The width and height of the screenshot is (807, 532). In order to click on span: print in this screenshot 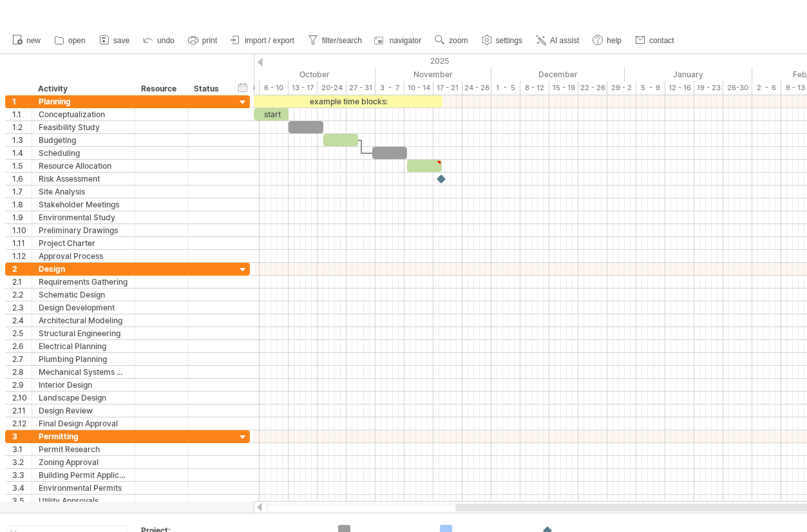, I will do `click(210, 41)`.